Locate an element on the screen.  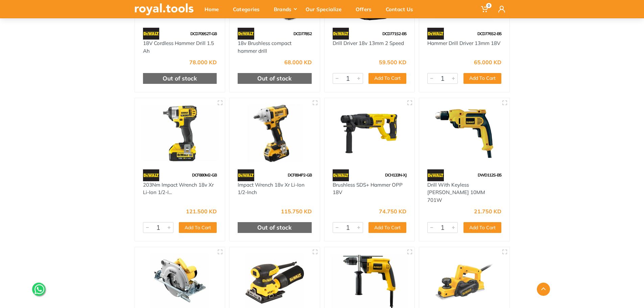
div: 68.000 KD is located at coordinates (298, 62).